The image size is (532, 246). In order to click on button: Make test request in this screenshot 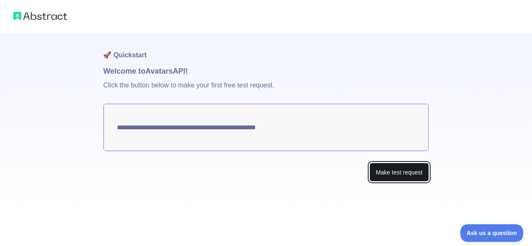, I will do `click(399, 172)`.